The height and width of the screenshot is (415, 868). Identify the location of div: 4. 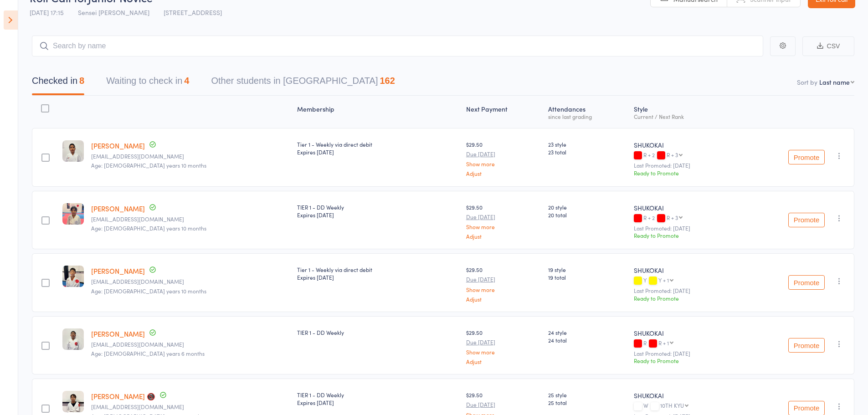
(187, 81).